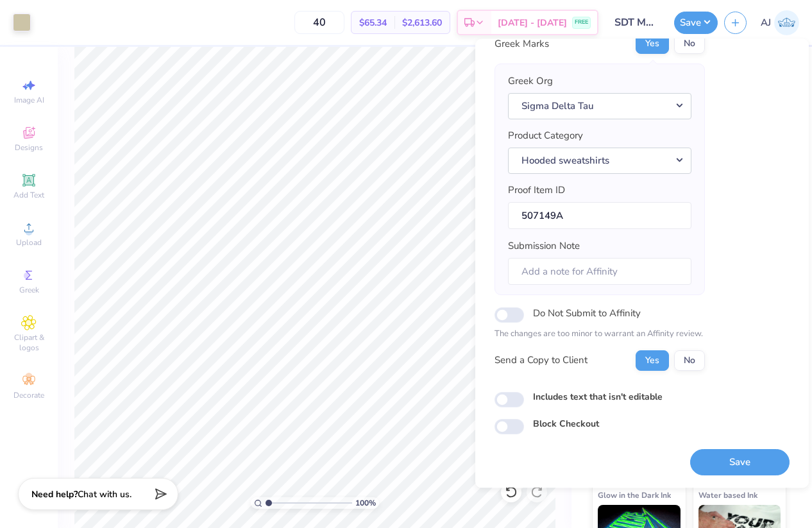 The height and width of the screenshot is (528, 812). Describe the element at coordinates (634, 495) in the screenshot. I see `span: Glow in the Dark Ink` at that location.